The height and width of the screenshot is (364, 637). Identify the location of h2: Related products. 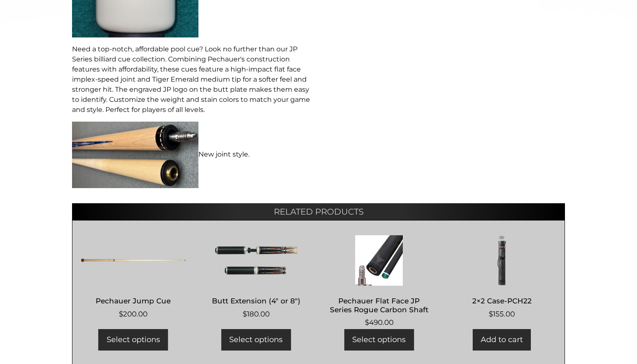
(318, 212).